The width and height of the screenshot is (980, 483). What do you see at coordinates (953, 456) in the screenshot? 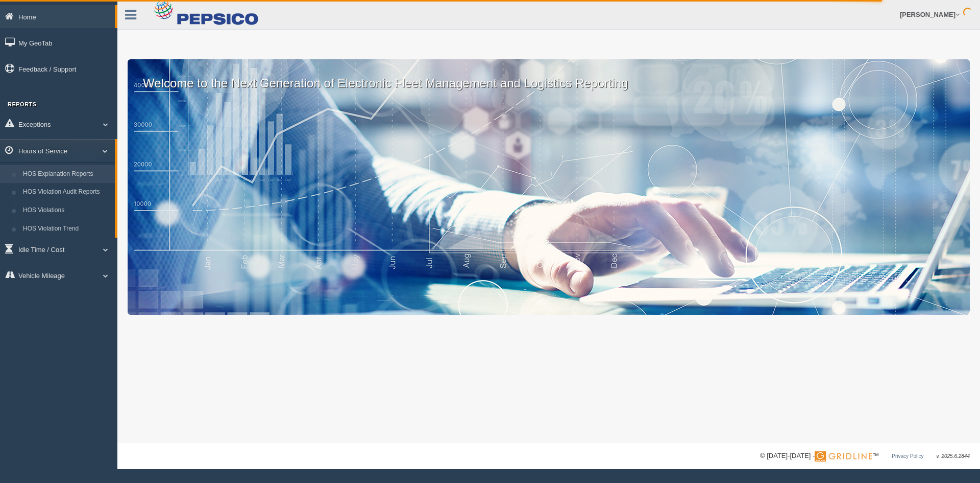
I see `span: v. 2025.6.2844` at bounding box center [953, 456].